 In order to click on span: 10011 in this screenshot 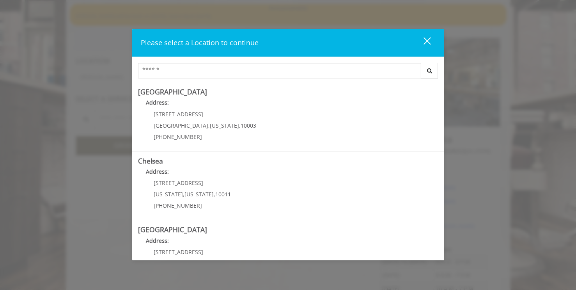, I will do `click(223, 194)`.